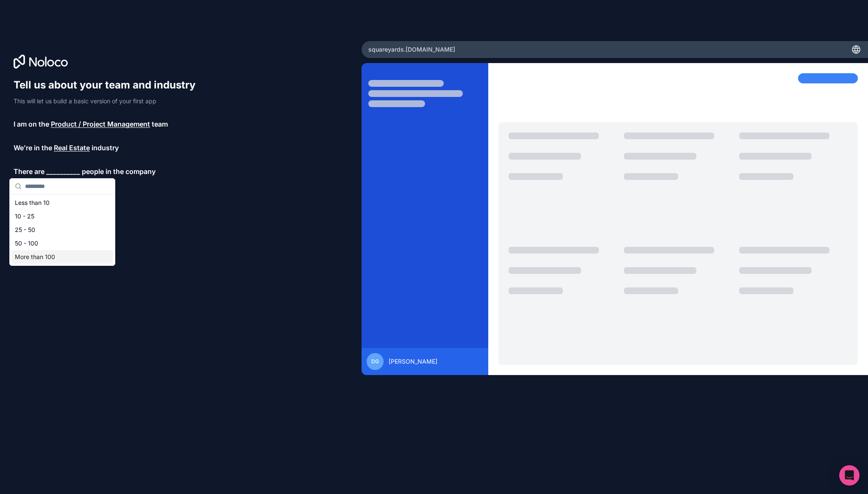 This screenshot has width=868, height=494. What do you see at coordinates (33, 148) in the screenshot?
I see `span: We’re in the` at bounding box center [33, 148].